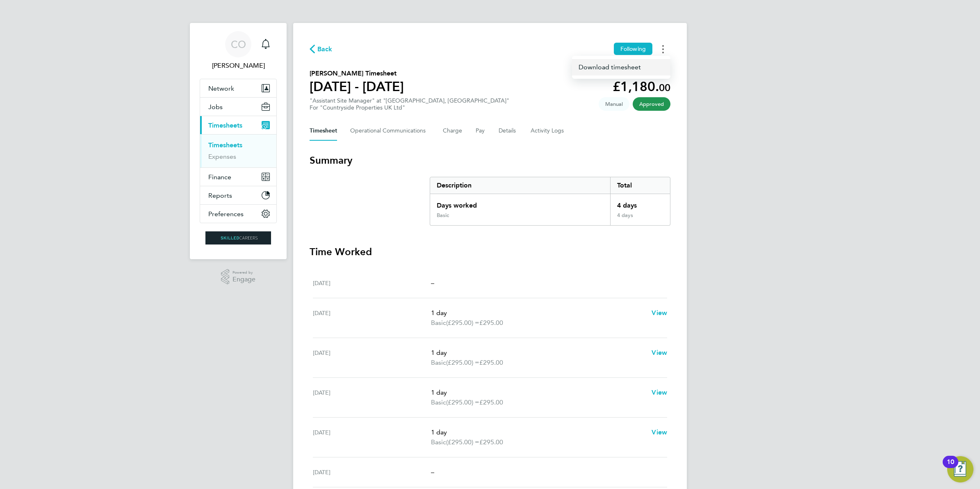 The image size is (980, 489). Describe the element at coordinates (244, 279) in the screenshot. I see `span: Engage` at that location.